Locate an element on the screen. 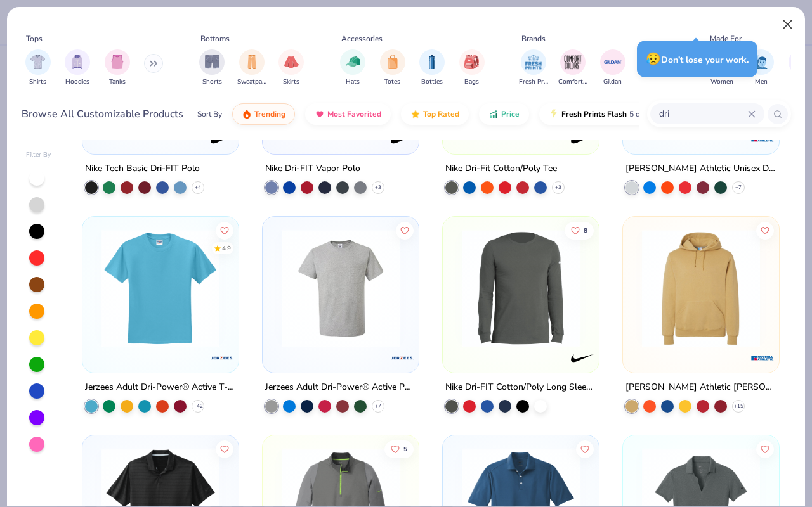 Image resolution: width=812 pixels, height=507 pixels. span: Gildan is located at coordinates (612, 82).